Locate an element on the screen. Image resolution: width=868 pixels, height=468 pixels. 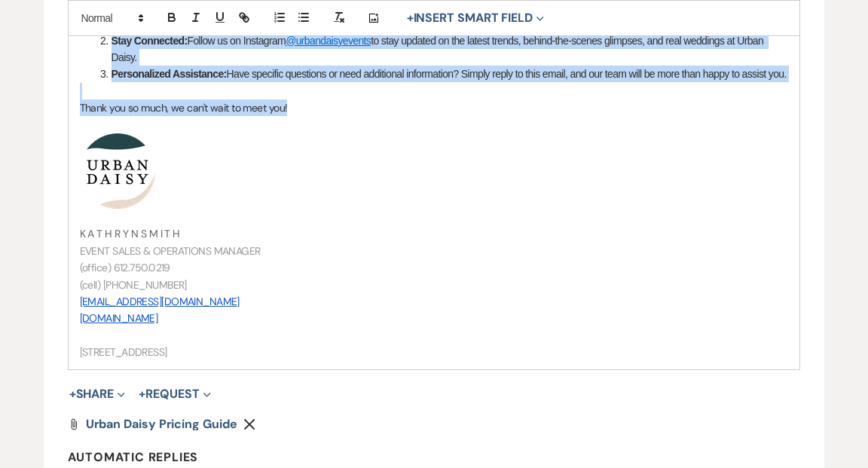
a: Urban Daisy Pricing Guide is located at coordinates (161, 424).